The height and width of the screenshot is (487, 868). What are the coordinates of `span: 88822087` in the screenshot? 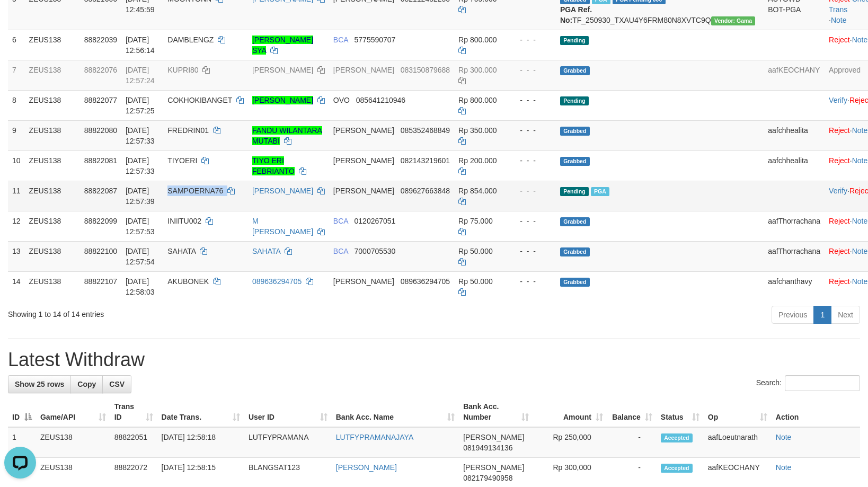 It's located at (100, 191).